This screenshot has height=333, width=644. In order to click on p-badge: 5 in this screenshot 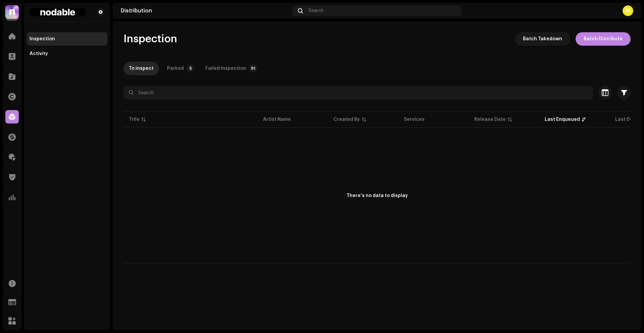, I will do `click(191, 69)`.